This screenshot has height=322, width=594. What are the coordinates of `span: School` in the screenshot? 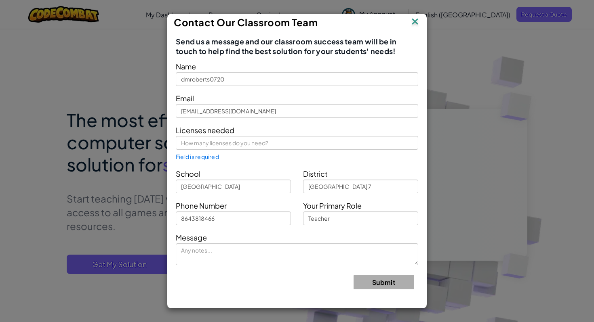 It's located at (188, 174).